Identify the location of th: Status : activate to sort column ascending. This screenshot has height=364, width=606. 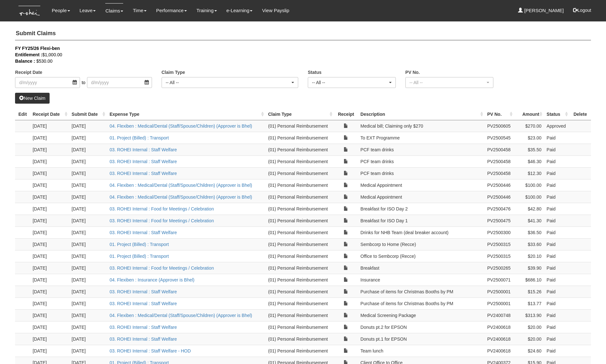
(557, 114).